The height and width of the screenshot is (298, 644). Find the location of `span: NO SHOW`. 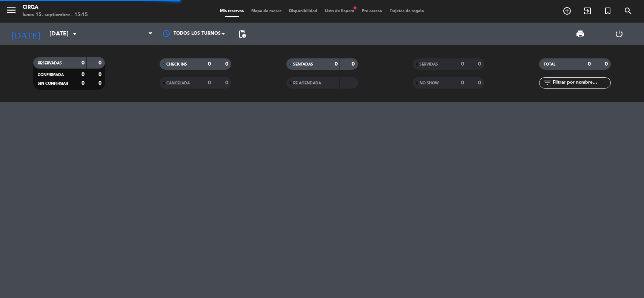

span: NO SHOW is located at coordinates (429, 83).